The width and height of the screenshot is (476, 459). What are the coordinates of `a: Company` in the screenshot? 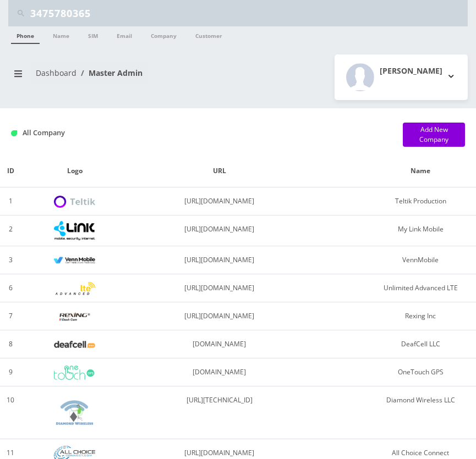 It's located at (163, 35).